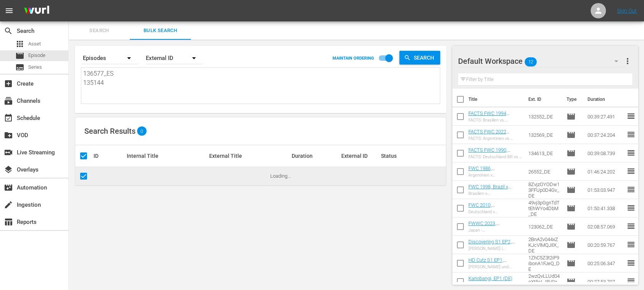 The width and height of the screenshot is (644, 290). I want to click on span: Bulk Search, so click(160, 31).